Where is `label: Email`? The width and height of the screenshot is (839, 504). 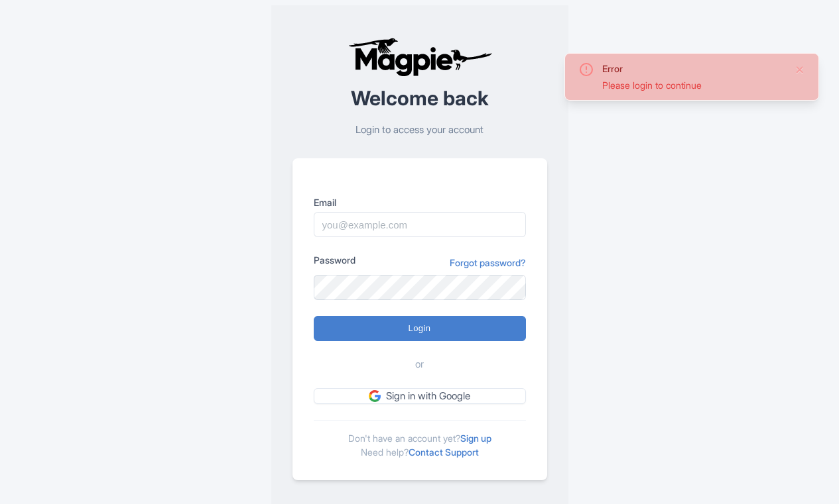
label: Email is located at coordinates (420, 202).